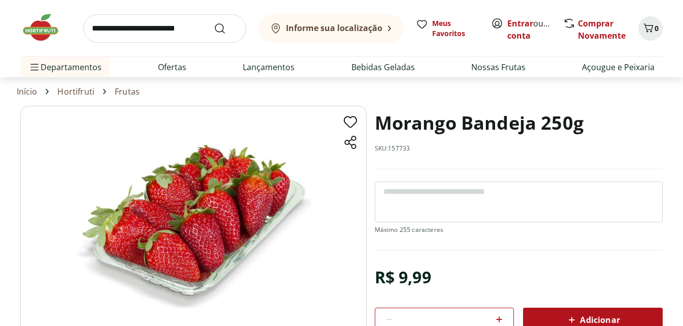 The image size is (683, 326). I want to click on span: Adicionar, so click(593, 320).